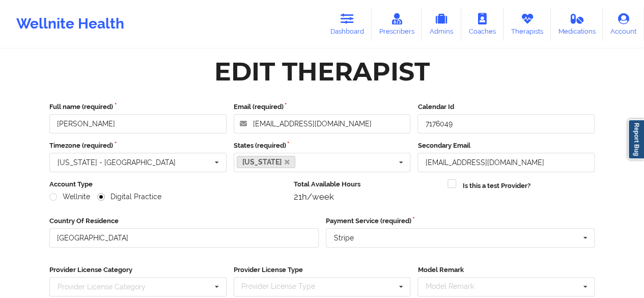  Describe the element at coordinates (129, 196) in the screenshot. I see `label: Digital Practice` at that location.